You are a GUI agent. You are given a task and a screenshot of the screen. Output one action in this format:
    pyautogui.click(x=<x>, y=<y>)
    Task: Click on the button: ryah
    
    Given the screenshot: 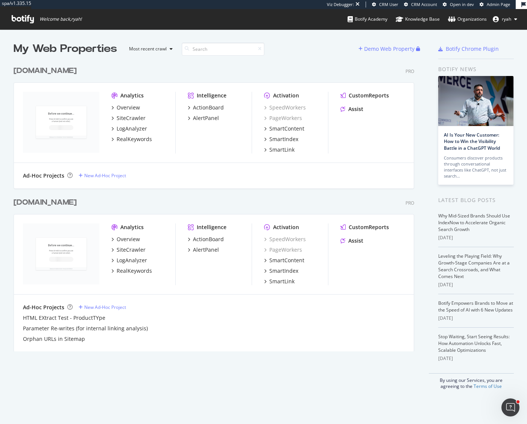 What is the action you would take?
    pyautogui.click(x=505, y=19)
    